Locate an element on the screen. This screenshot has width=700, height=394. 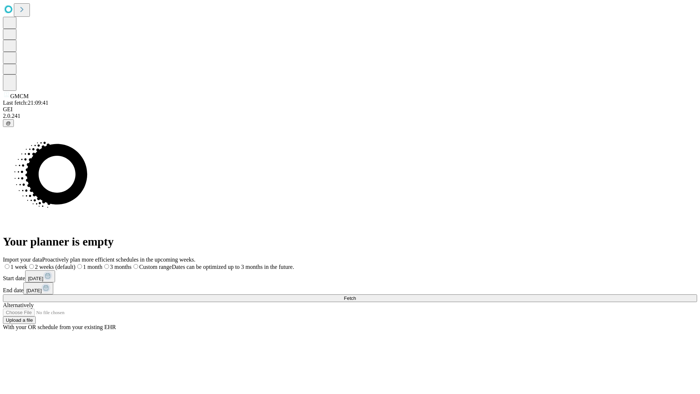
span: 1 month is located at coordinates (93, 267).